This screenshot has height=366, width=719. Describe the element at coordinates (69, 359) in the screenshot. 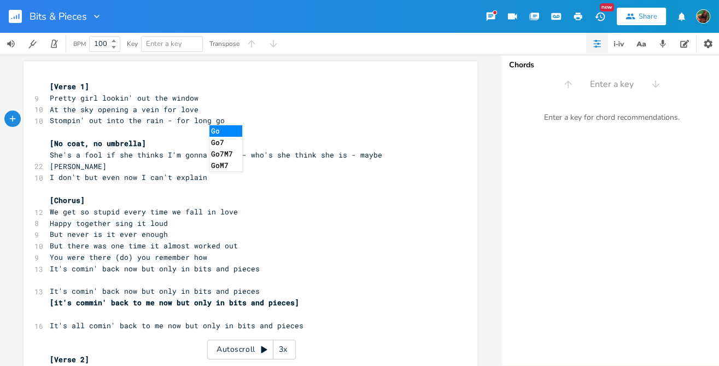

I see `span: [Verse 2]` at that location.